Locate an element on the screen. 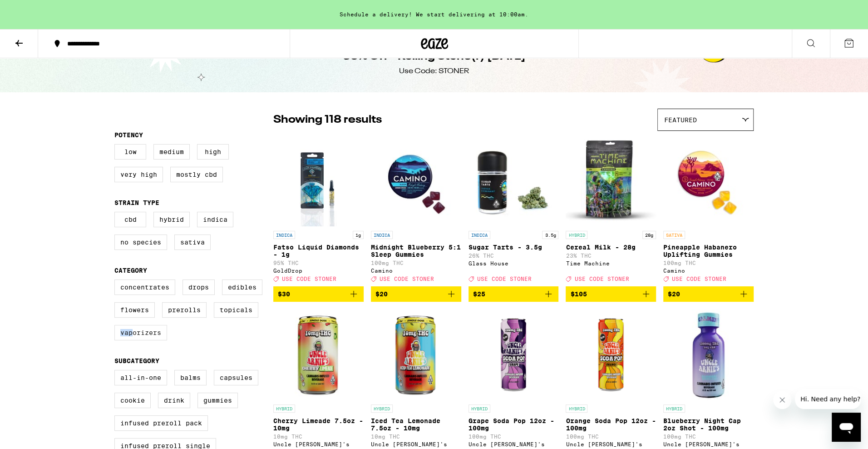 The image size is (868, 449). label: Medium is located at coordinates (172, 151).